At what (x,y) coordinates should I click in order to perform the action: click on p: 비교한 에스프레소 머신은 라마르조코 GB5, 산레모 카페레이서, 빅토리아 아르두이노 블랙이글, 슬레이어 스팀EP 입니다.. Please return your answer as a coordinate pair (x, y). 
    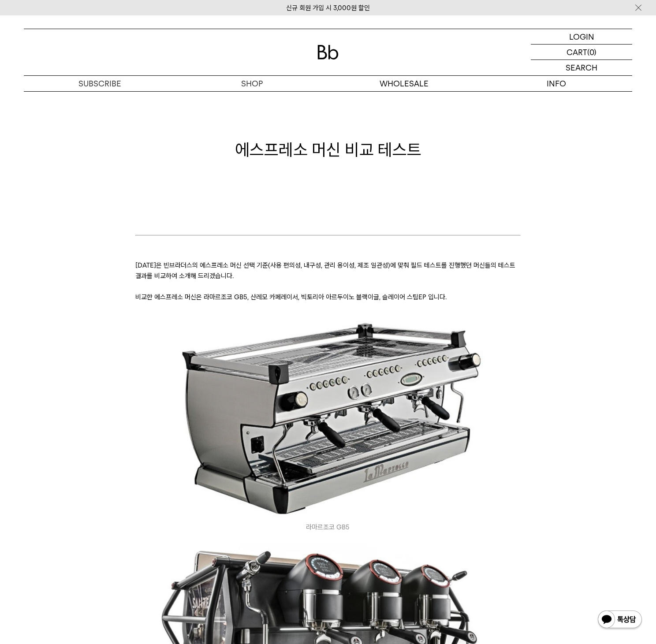
    Looking at the image, I should click on (327, 297).